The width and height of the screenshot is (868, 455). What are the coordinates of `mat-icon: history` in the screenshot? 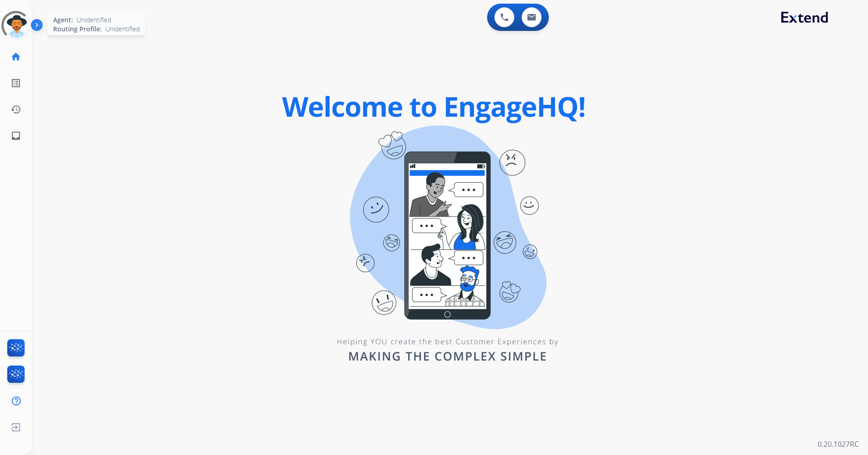 It's located at (16, 110).